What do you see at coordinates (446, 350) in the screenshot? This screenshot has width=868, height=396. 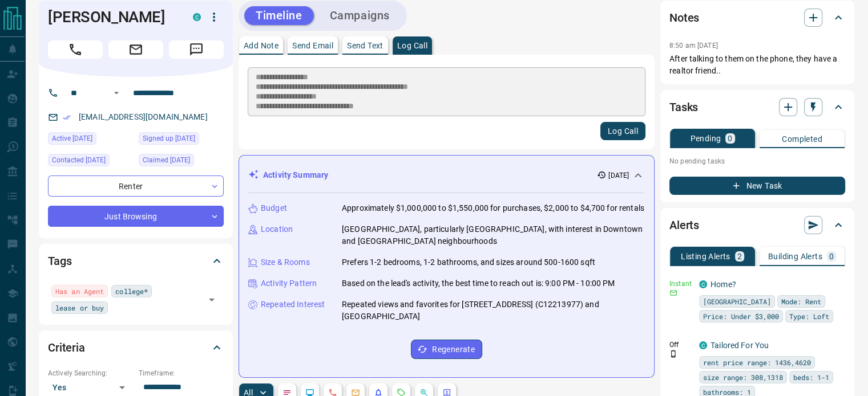 I see `button: Regenerate` at bounding box center [446, 350].